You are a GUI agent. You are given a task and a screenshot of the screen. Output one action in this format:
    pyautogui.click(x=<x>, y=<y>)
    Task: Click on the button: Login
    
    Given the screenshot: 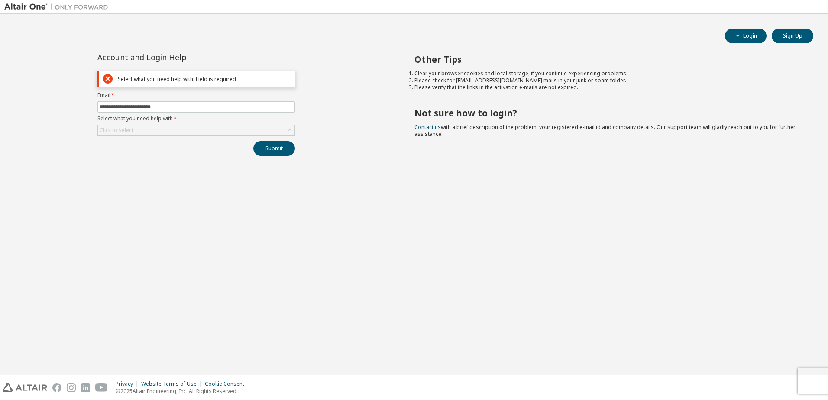 What is the action you would take?
    pyautogui.click(x=746, y=36)
    